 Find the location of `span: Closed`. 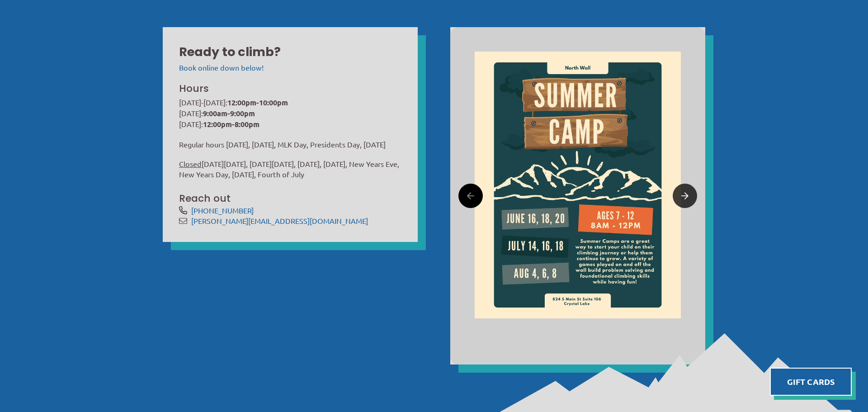

span: Closed is located at coordinates (190, 164).